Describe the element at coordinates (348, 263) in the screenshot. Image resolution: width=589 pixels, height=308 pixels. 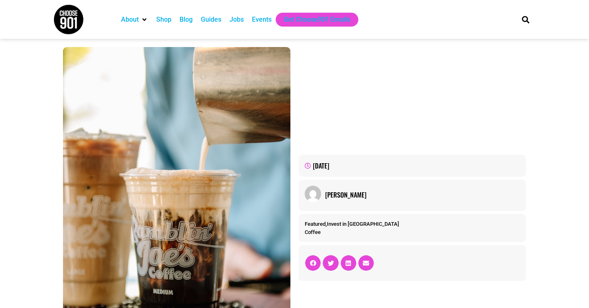
I see `div: Share on linkedin` at that location.